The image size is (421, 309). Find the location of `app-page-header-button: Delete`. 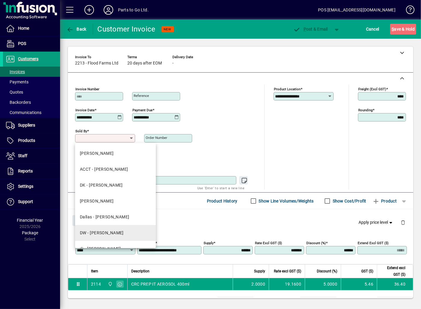

app-page-header-button: Delete is located at coordinates (403, 223).